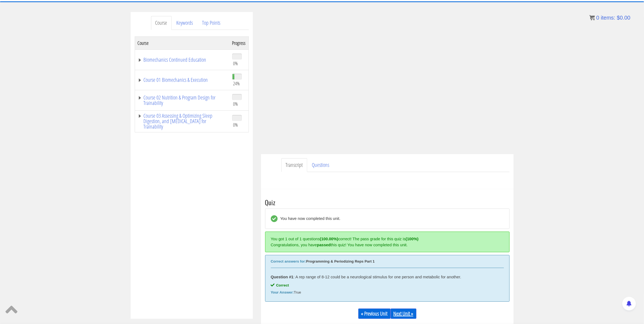  What do you see at coordinates (161, 23) in the screenshot?
I see `a: Course` at bounding box center [161, 23].